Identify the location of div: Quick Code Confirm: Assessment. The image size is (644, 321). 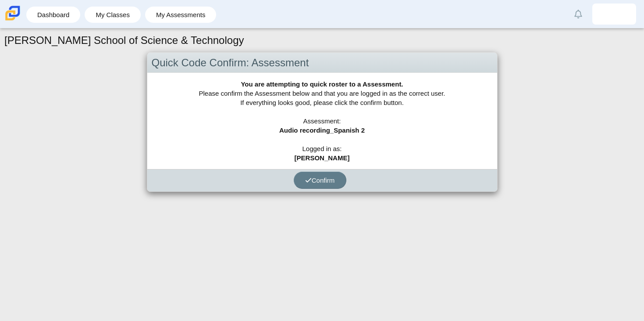
(322, 63).